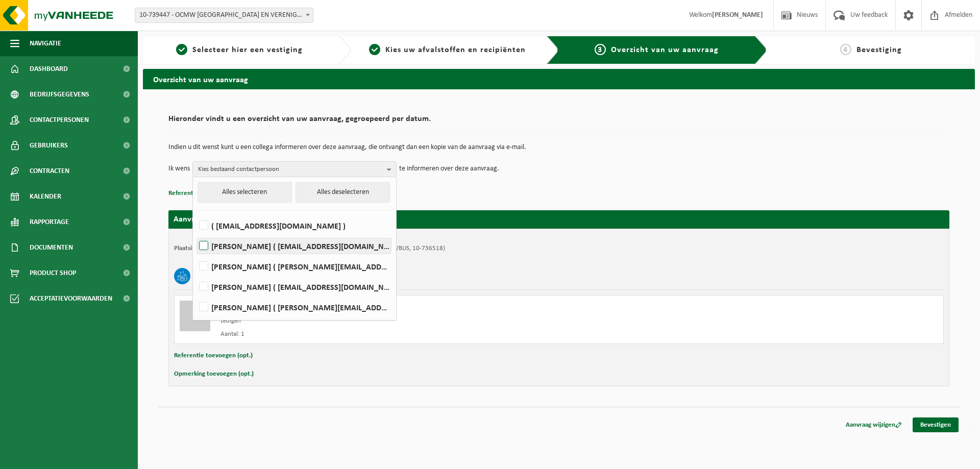 This screenshot has height=469, width=980. What do you see at coordinates (51, 248) in the screenshot?
I see `span: Documenten` at bounding box center [51, 248].